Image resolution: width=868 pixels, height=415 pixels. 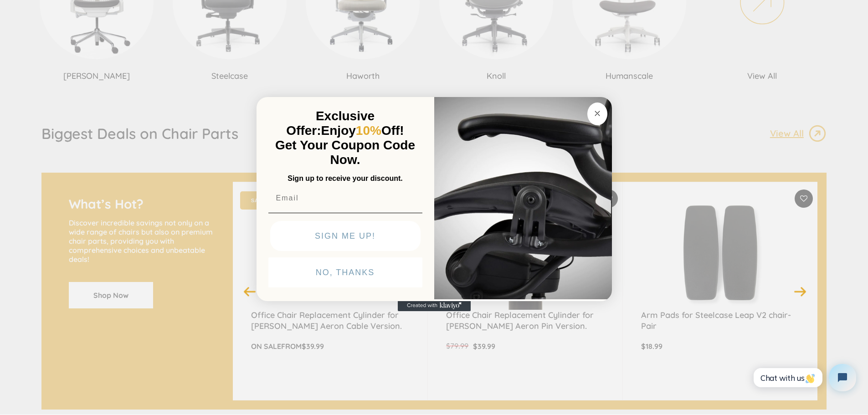 What do you see at coordinates (597, 114) in the screenshot?
I see `button: Close dialog` at bounding box center [597, 114].